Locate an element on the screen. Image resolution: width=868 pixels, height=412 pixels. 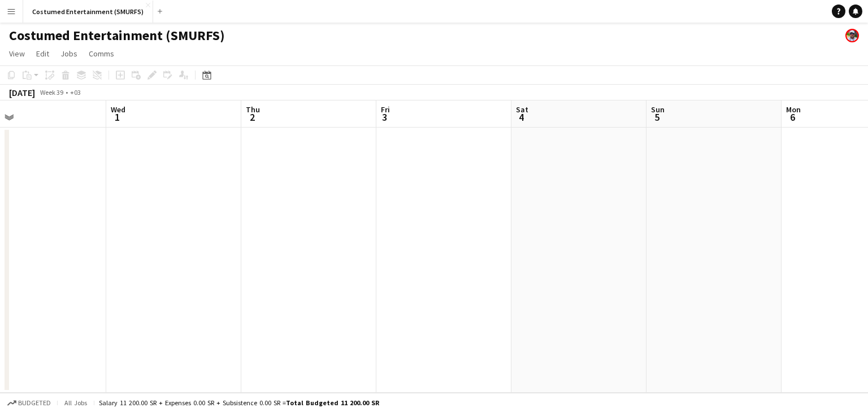
span: Budgeted is located at coordinates (34, 404).